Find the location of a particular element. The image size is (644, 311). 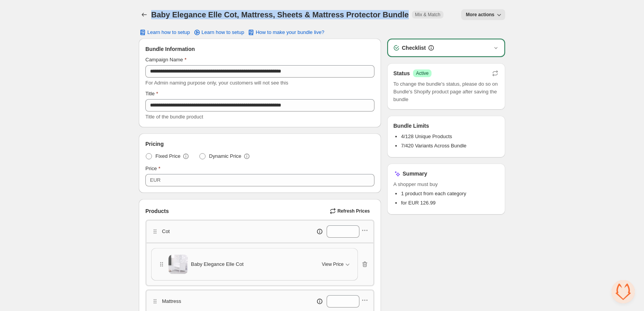

label: Price is located at coordinates (153, 169).